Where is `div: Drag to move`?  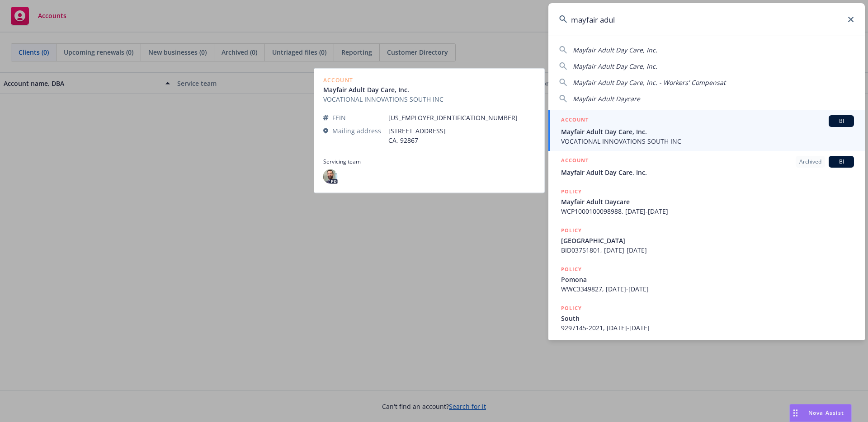
div: Drag to move is located at coordinates (795, 413).